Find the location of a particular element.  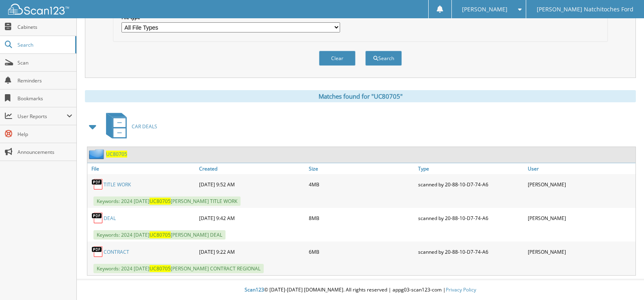

span: Reminders is located at coordinates (45, 80).